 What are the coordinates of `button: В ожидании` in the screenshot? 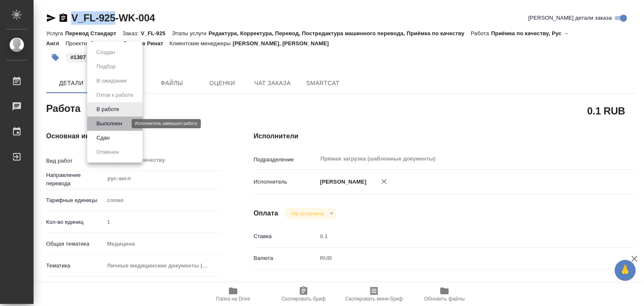 It's located at (111, 81).